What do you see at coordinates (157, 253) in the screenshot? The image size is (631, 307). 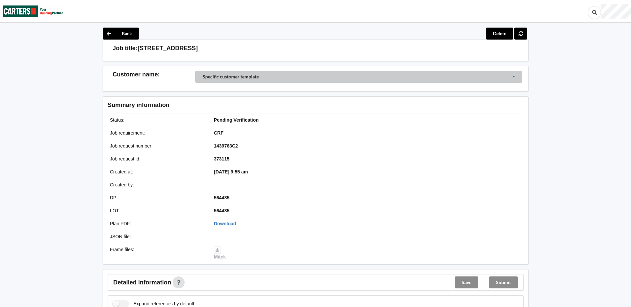 I see `div: Frame files :` at bounding box center [157, 253].